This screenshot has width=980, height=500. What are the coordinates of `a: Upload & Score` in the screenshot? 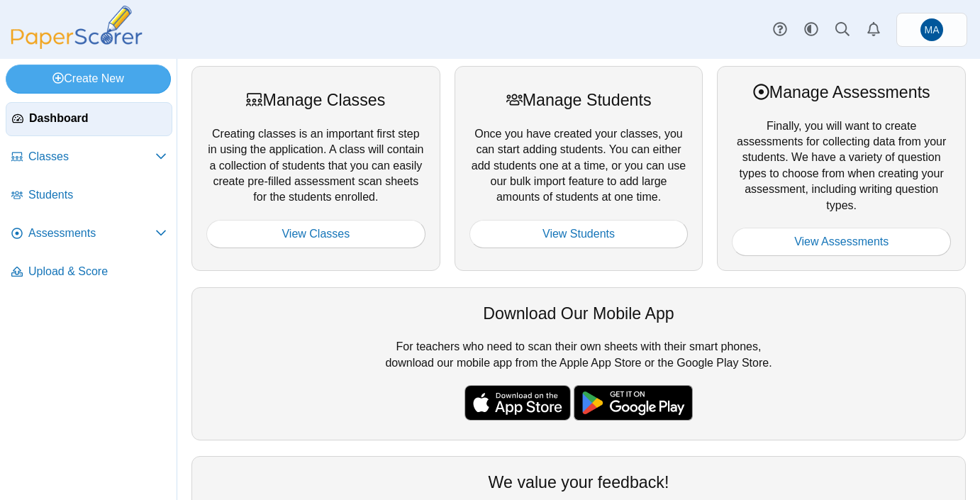 It's located at (88, 273).